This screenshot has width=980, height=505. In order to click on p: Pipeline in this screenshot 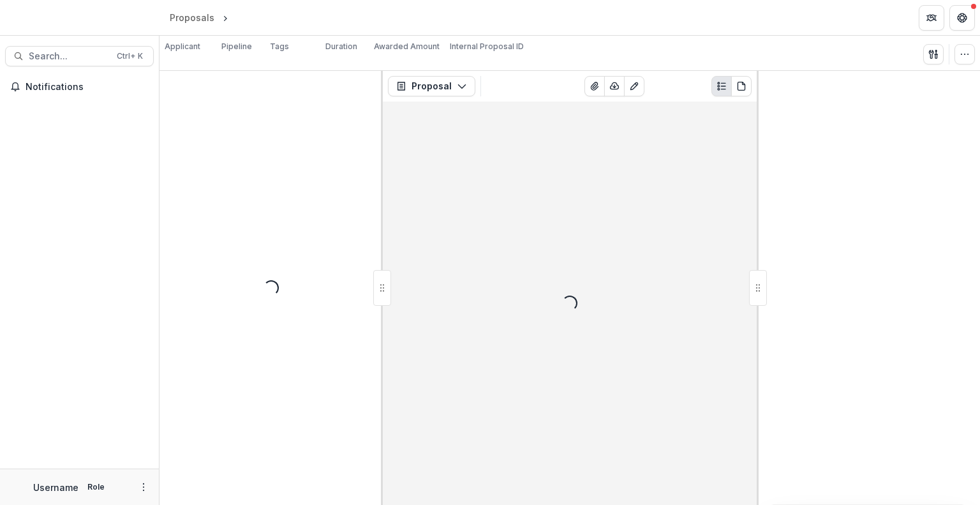, I will do `click(237, 47)`.